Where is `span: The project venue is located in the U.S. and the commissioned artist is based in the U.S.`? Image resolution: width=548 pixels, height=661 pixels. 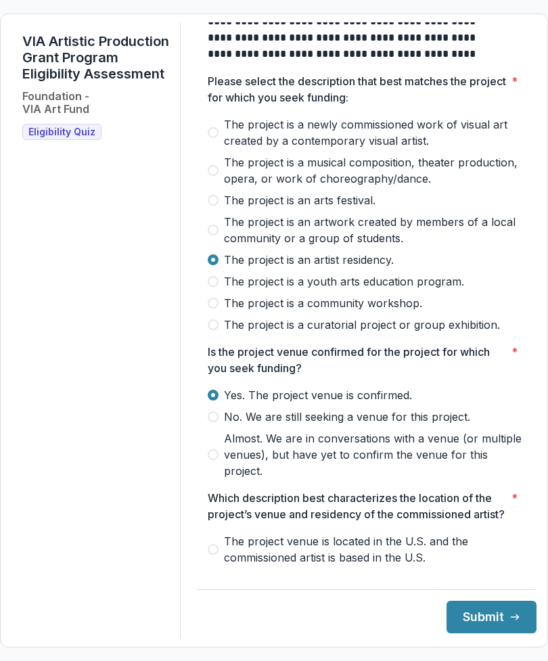
span: The project venue is located in the U.S. and the commissioned artist is based in the U.S. is located at coordinates (375, 549).